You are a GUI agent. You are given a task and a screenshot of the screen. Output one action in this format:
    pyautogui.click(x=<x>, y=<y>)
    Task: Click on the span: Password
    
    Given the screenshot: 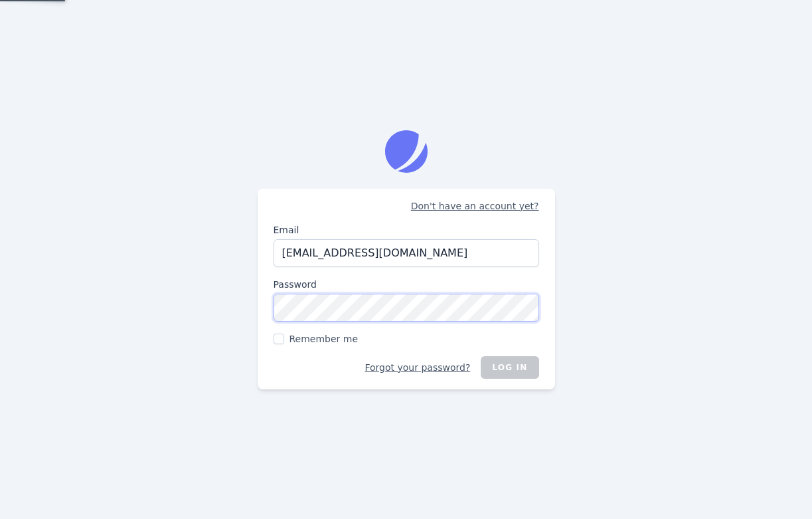 What is the action you would take?
    pyautogui.click(x=295, y=285)
    